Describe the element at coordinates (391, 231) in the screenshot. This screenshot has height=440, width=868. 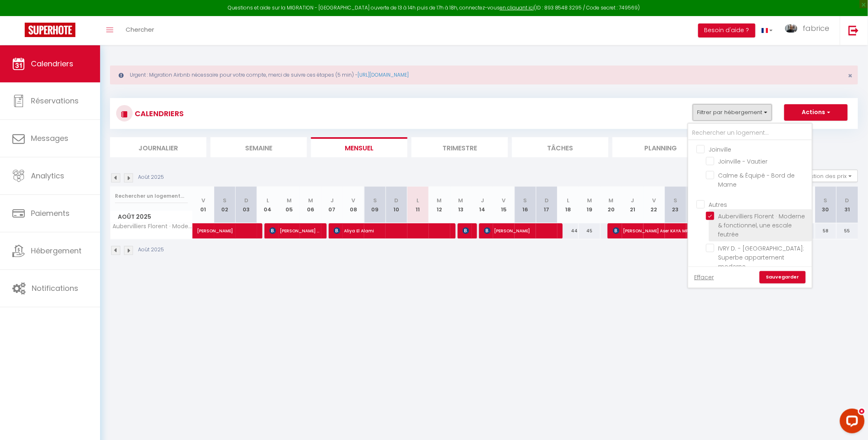
I see `span: Aliya El Alami` at that location.